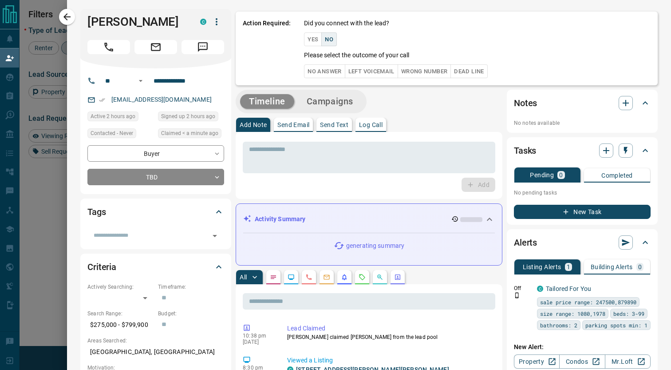 The height and width of the screenshot is (370, 671). What do you see at coordinates (191, 287) in the screenshot?
I see `p: Timeframe:` at bounding box center [191, 287].